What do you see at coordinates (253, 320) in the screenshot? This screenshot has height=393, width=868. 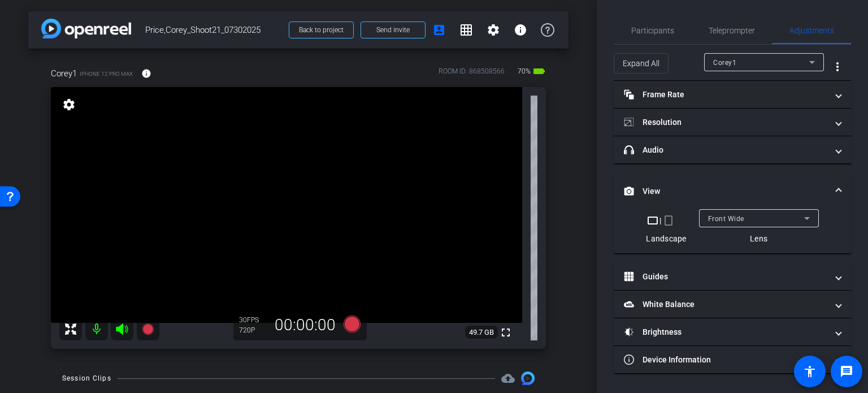 I see `span: FPS` at bounding box center [253, 320].